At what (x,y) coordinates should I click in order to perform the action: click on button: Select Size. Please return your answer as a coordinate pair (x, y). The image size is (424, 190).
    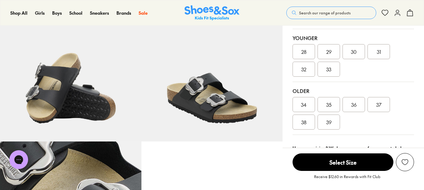
    Looking at the image, I should click on (343, 162).